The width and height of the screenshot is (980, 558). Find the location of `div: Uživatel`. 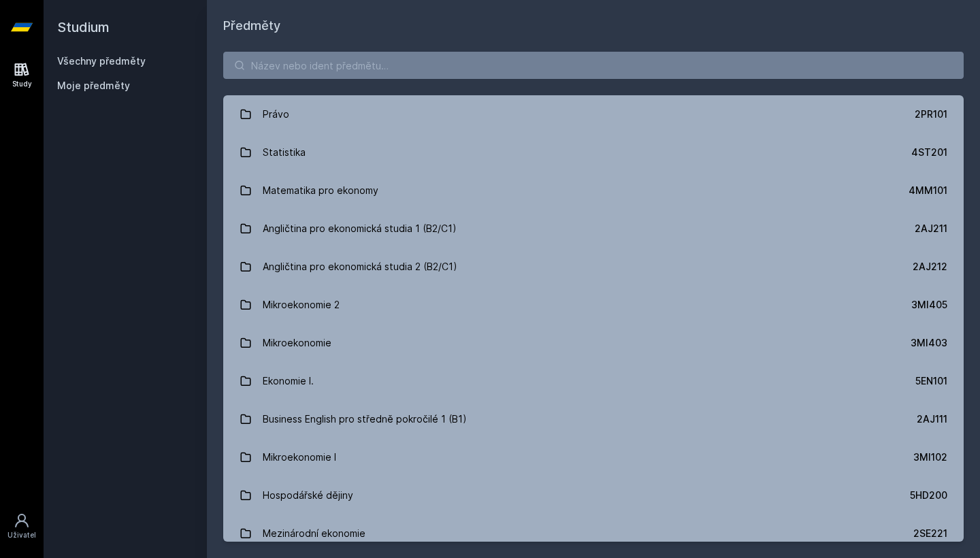

div: Uživatel is located at coordinates (21, 535).